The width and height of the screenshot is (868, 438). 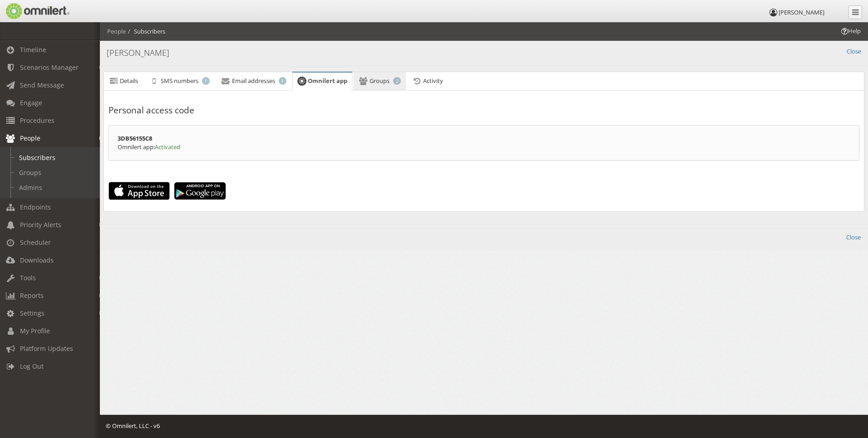 What do you see at coordinates (129, 81) in the screenshot?
I see `span: Details` at bounding box center [129, 81].